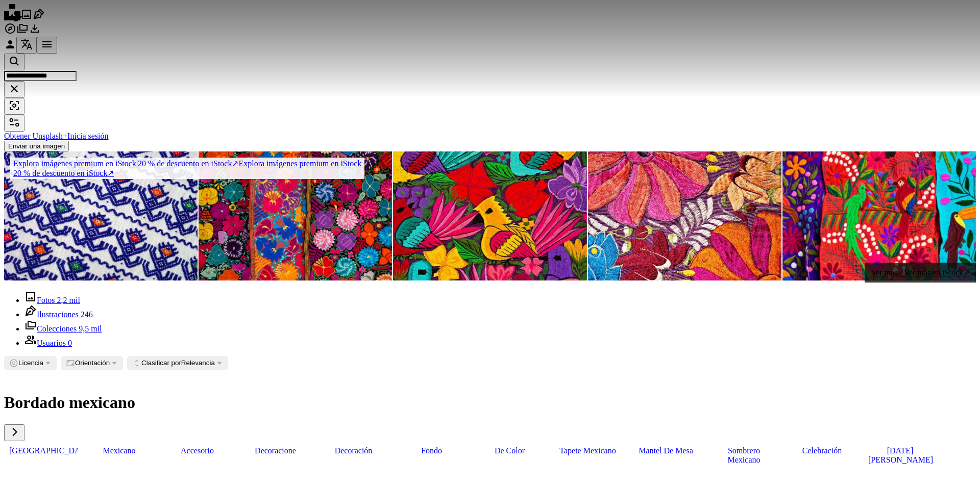  Describe the element at coordinates (87, 314) in the screenshot. I see `span: 246` at that location.